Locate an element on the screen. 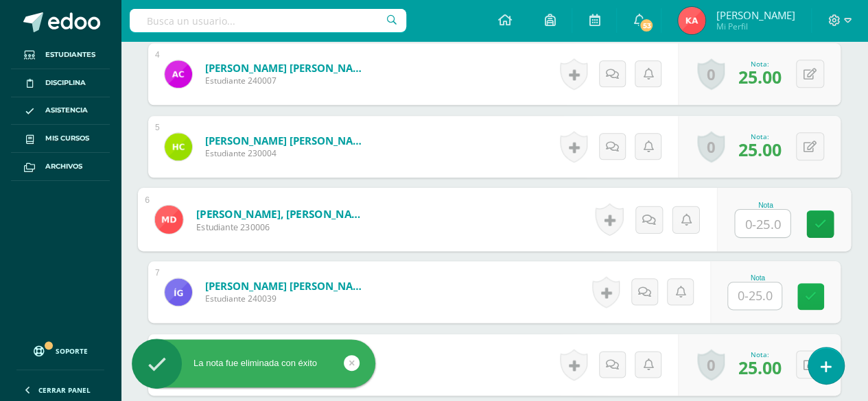  img: 055b641256edc27d9aba05c5e4c57ff6.png is located at coordinates (692, 21).